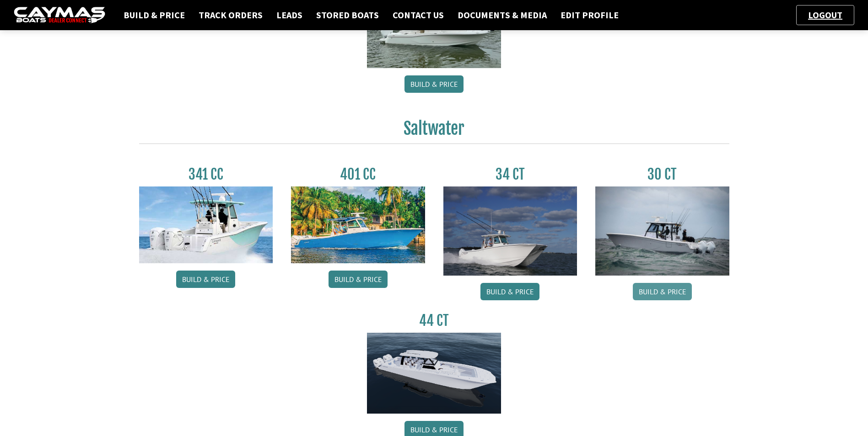 This screenshot has width=868, height=436. What do you see at coordinates (289, 15) in the screenshot?
I see `a: Leads` at bounding box center [289, 15].